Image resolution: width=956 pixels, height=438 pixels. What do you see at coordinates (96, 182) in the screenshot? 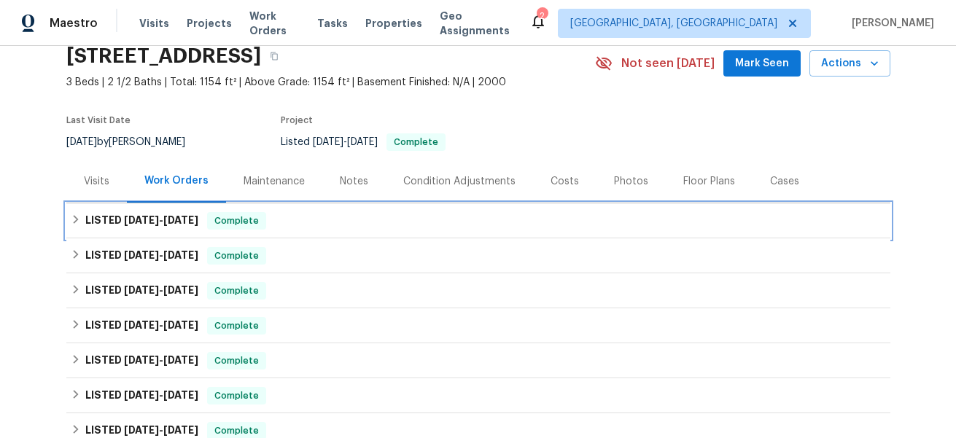
I see `div: Visits` at bounding box center [96, 182].